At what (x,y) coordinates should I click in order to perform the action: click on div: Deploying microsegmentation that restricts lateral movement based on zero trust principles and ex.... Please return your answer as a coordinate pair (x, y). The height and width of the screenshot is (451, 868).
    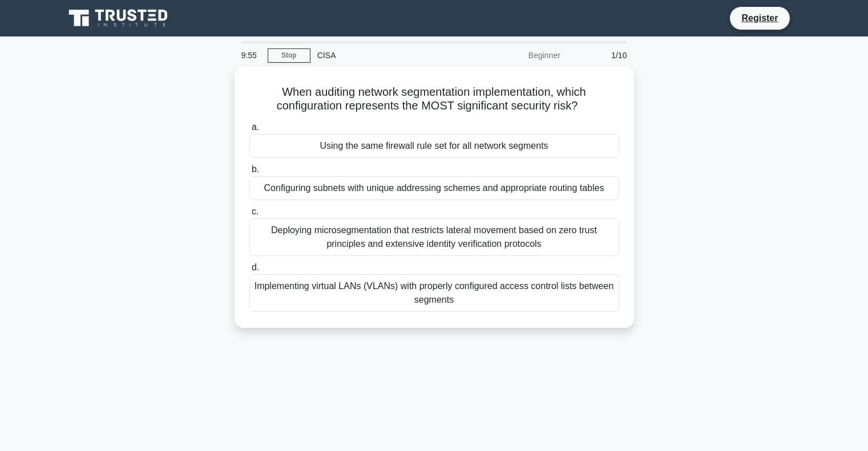
    Looking at the image, I should click on (434, 237).